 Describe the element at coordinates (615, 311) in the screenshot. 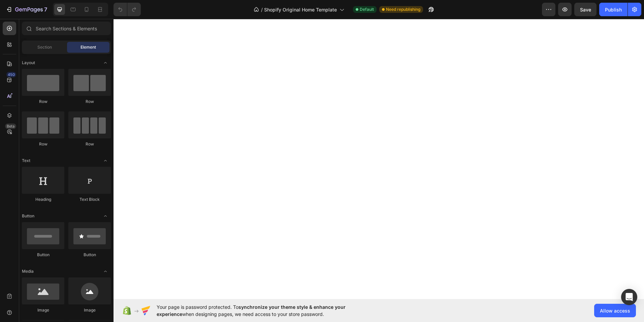

I see `button: Allow access` at that location.